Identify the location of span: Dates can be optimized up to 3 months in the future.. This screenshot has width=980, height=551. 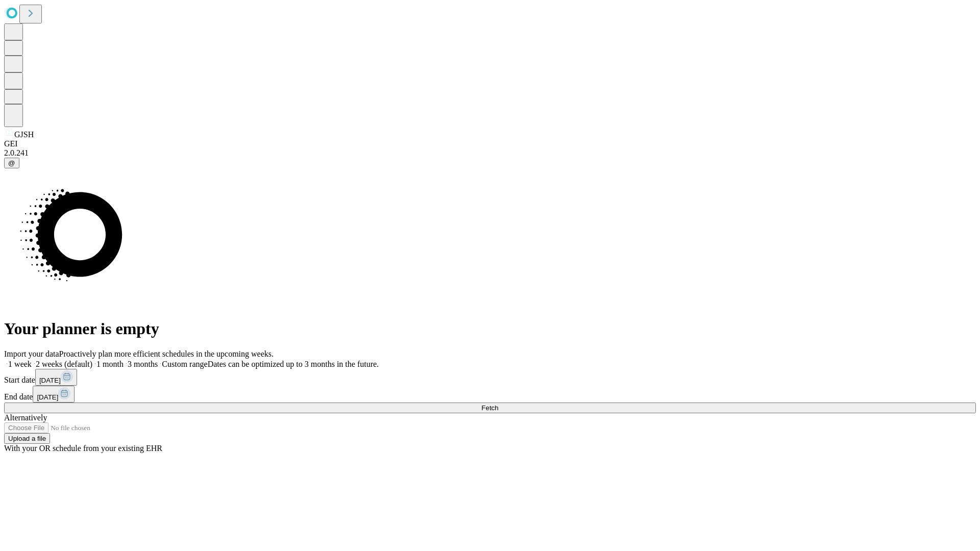
(293, 364).